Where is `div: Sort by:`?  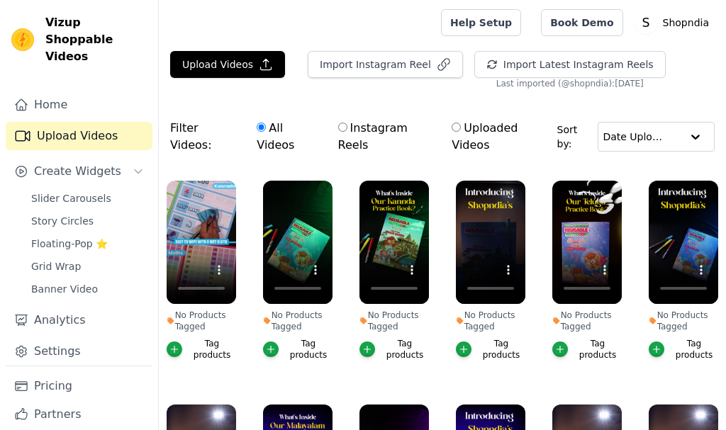
div: Sort by: is located at coordinates (636, 137).